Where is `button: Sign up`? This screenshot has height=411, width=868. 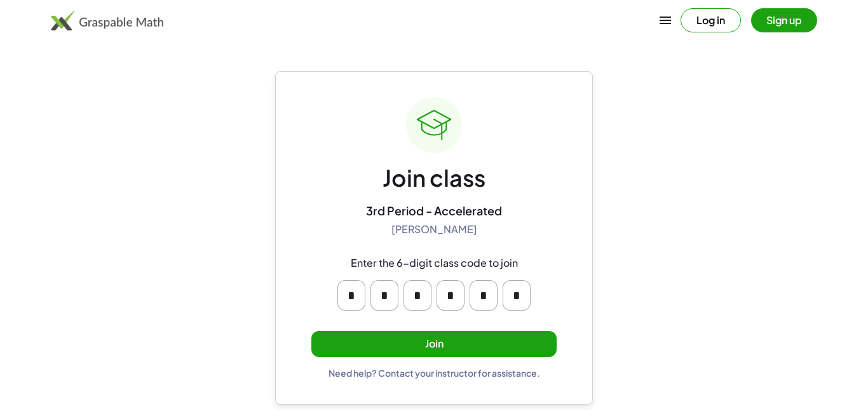
button: Sign up is located at coordinates (784, 20).